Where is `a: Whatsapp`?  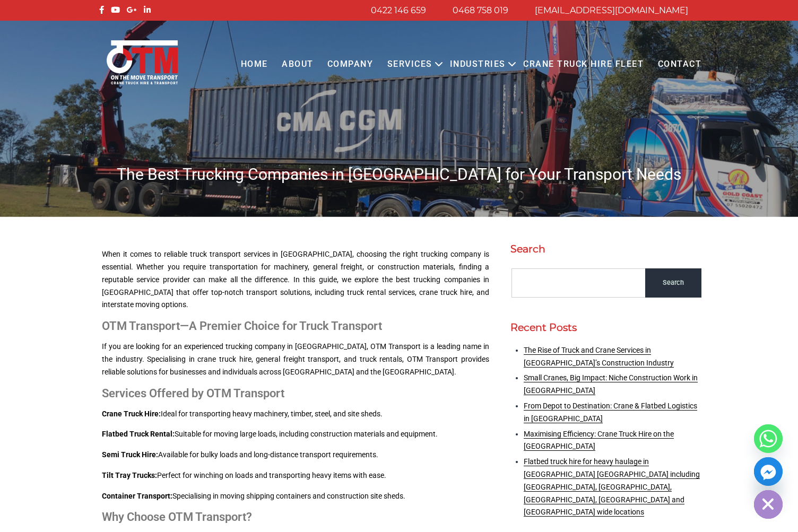
a: Whatsapp is located at coordinates (768, 439).